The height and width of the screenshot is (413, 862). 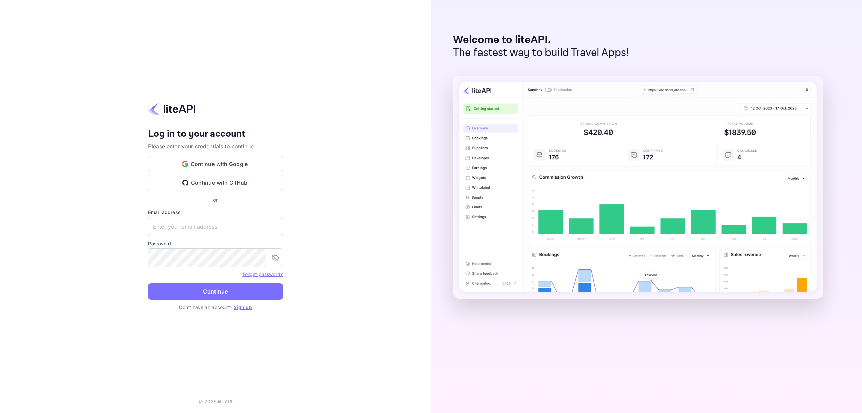 What do you see at coordinates (216, 401) in the screenshot?
I see `p: © 2025 liteAPI` at bounding box center [216, 401].